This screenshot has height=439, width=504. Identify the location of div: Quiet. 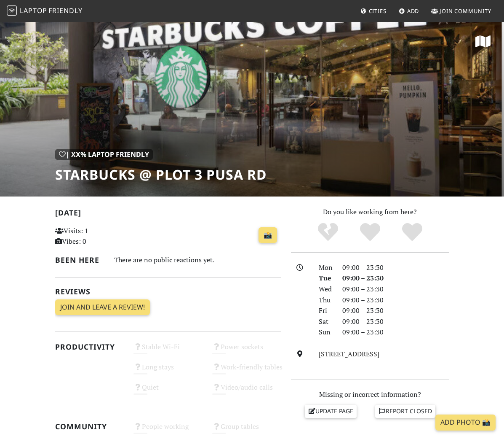
(168, 391).